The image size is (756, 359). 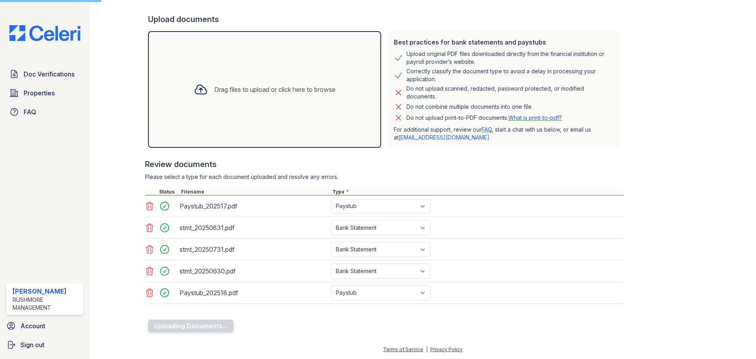 I want to click on div: Paystub_202518.pdf, so click(x=254, y=293).